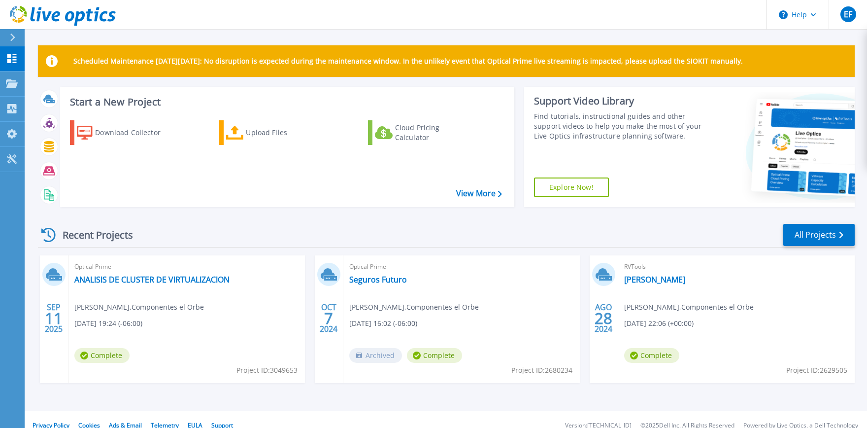 Image resolution: width=867 pixels, height=428 pixels. Describe the element at coordinates (618, 126) in the screenshot. I see `div: Find tutorials, instructional guides and other support videos to help you make the most of your L...` at that location.